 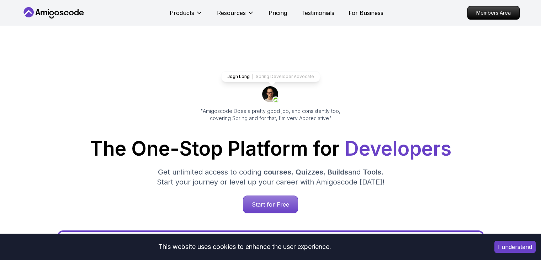 What do you see at coordinates (278, 172) in the screenshot?
I see `span: courses` at bounding box center [278, 172].